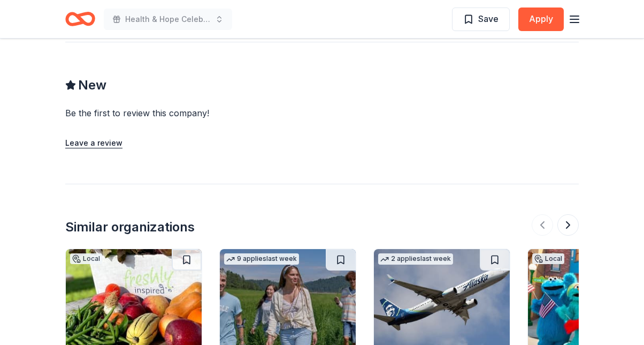  I want to click on div: 9 applies last week, so click(261, 259).